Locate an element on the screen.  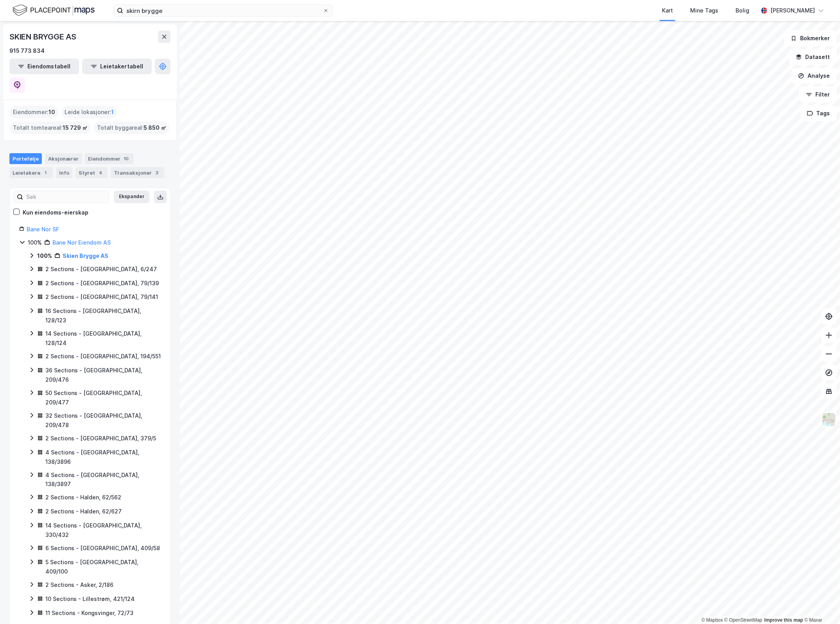
input: Søk på adresse, matrikkel, gårdeiere, leietakere eller personer is located at coordinates (223, 10).